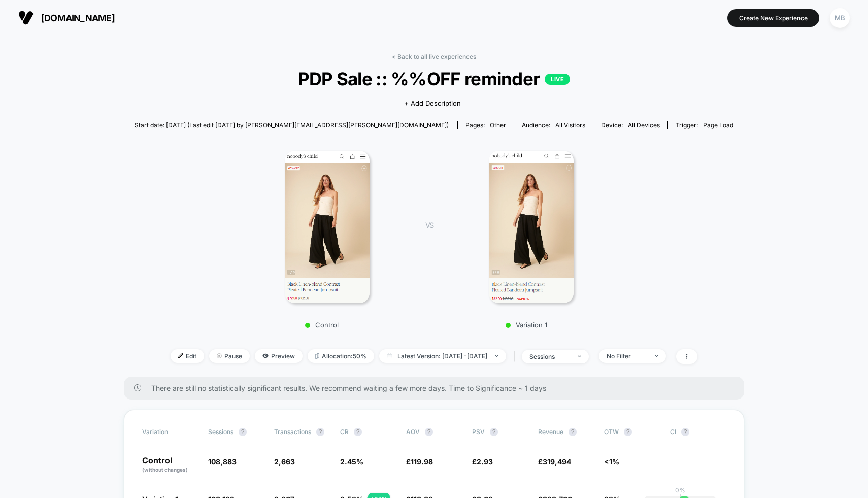  What do you see at coordinates (170, 432) in the screenshot?
I see `span: Variation` at bounding box center [170, 432].